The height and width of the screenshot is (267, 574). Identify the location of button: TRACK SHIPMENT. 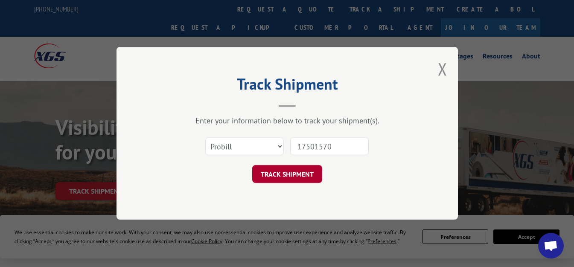
(287, 174).